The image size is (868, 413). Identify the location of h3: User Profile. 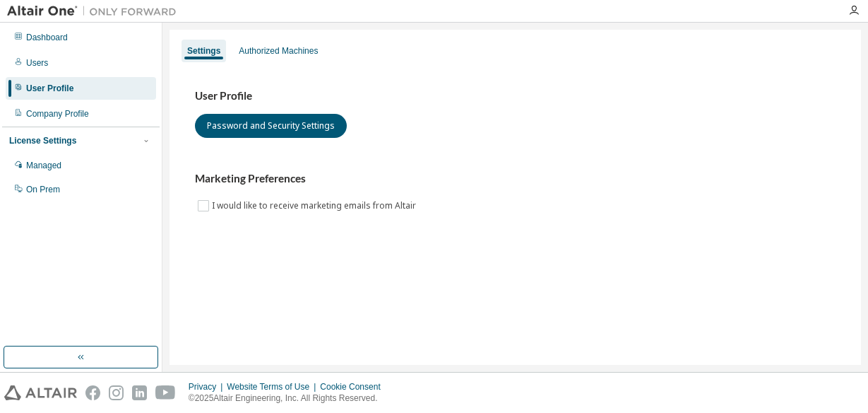
(515, 96).